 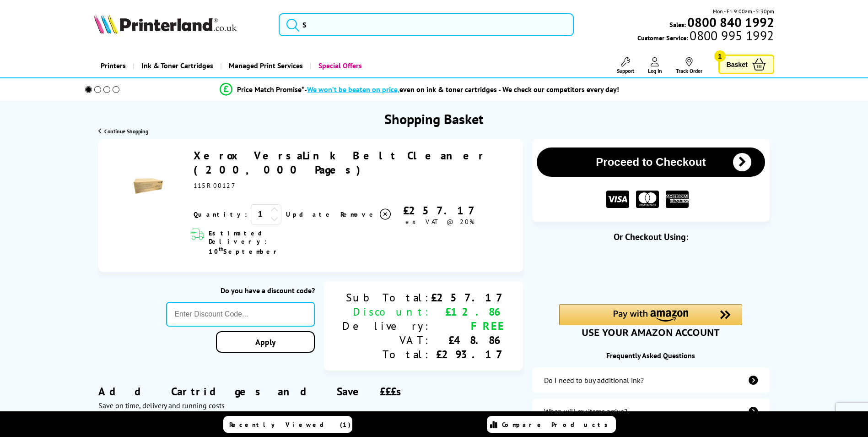 What do you see at coordinates (176, 65) in the screenshot?
I see `a: Ink & Toner Cartridges` at bounding box center [176, 65].